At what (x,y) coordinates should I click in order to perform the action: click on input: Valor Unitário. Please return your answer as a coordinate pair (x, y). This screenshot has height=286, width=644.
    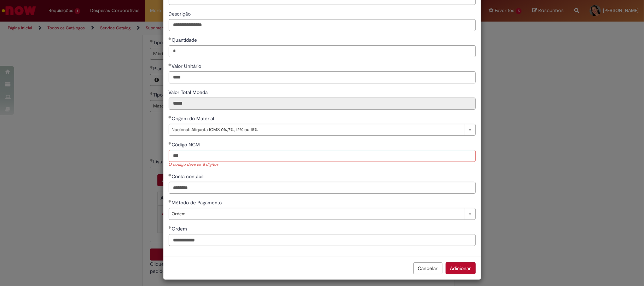
    Looking at the image, I should click on (322, 77).